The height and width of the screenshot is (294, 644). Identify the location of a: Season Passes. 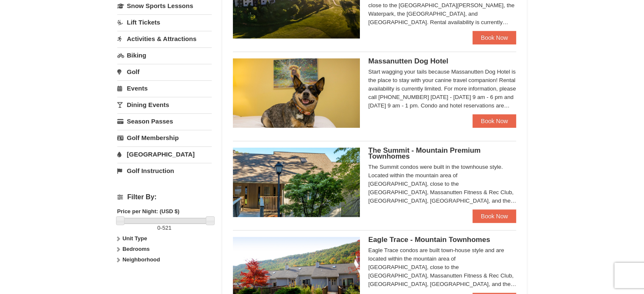
(164, 121).